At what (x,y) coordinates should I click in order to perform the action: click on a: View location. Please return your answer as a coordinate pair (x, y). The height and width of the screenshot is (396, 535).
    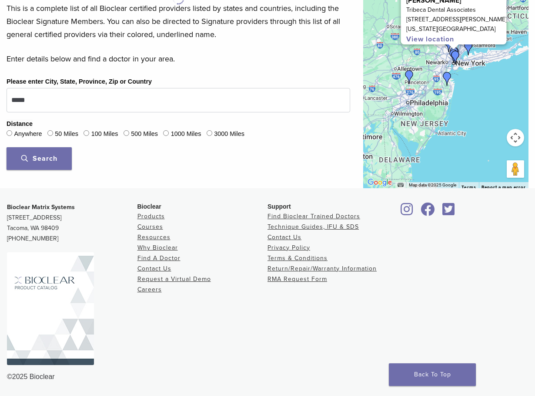
    Looking at the image, I should click on (430, 39).